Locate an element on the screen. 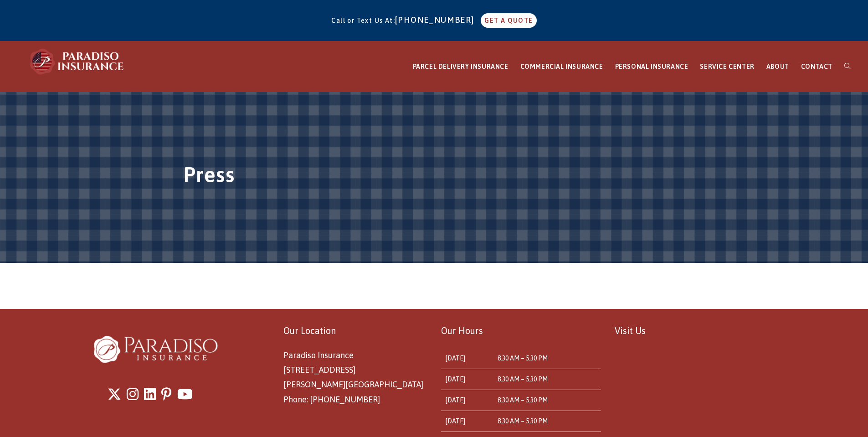 This screenshot has height=437, width=868. p: Visit Us is located at coordinates (694, 331).